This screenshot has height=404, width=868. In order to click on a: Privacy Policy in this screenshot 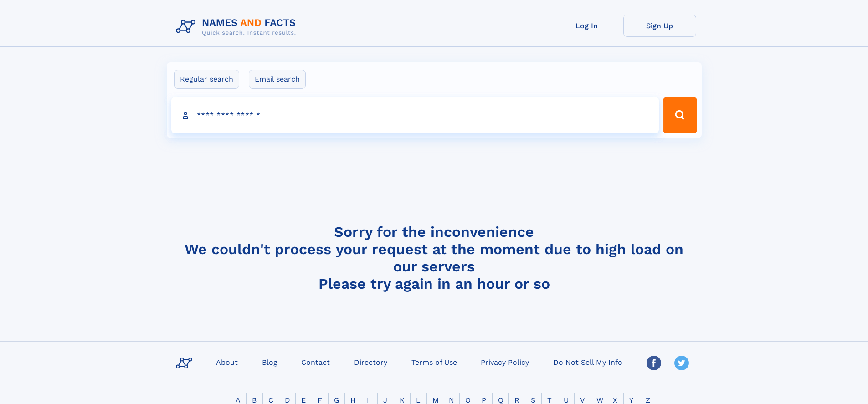, I will do `click(505, 361)`.